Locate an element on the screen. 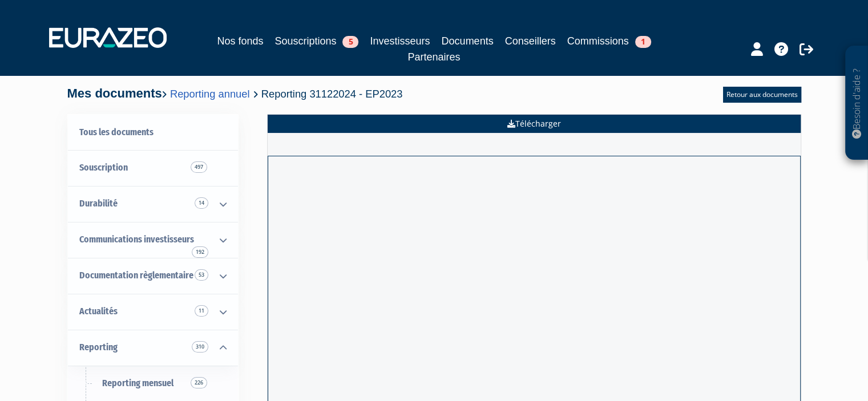  span: Reporting is located at coordinates (98, 347).